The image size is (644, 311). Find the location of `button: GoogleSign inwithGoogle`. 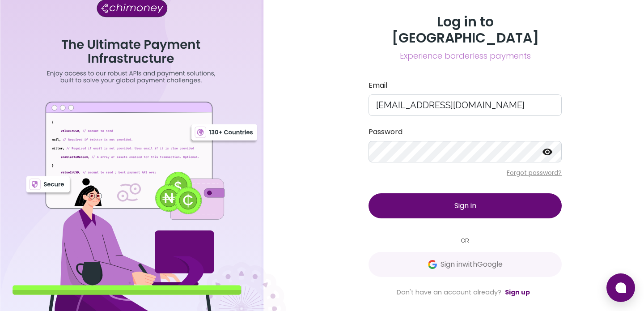

button: GoogleSign inwithGoogle is located at coordinates (465, 265).